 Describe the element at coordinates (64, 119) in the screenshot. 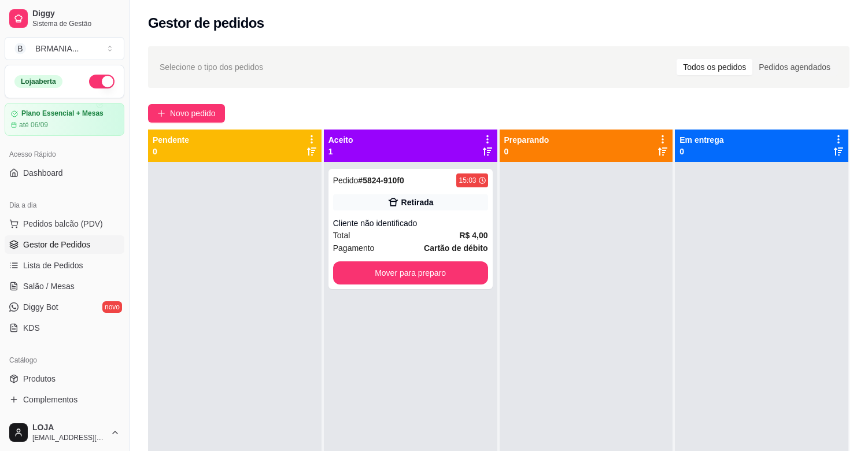

I see `a: Plano Essencial + Mesasaté 06/09` at that location.